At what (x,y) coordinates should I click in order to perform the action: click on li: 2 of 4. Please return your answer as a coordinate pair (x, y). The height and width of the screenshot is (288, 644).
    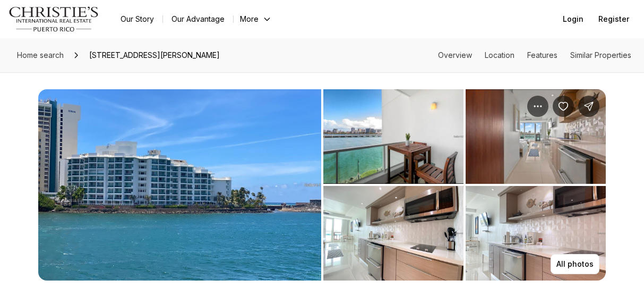
    Looking at the image, I should click on (465, 185).